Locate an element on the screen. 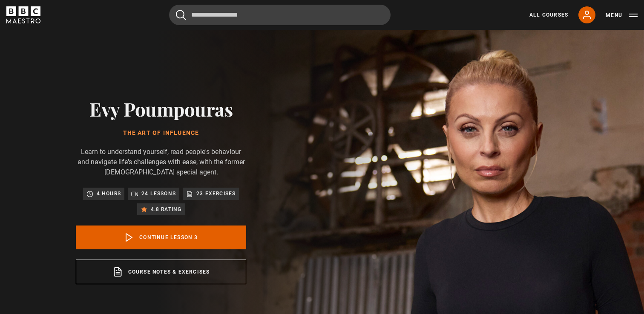  svg: BBC Maestro is located at coordinates (24, 15).